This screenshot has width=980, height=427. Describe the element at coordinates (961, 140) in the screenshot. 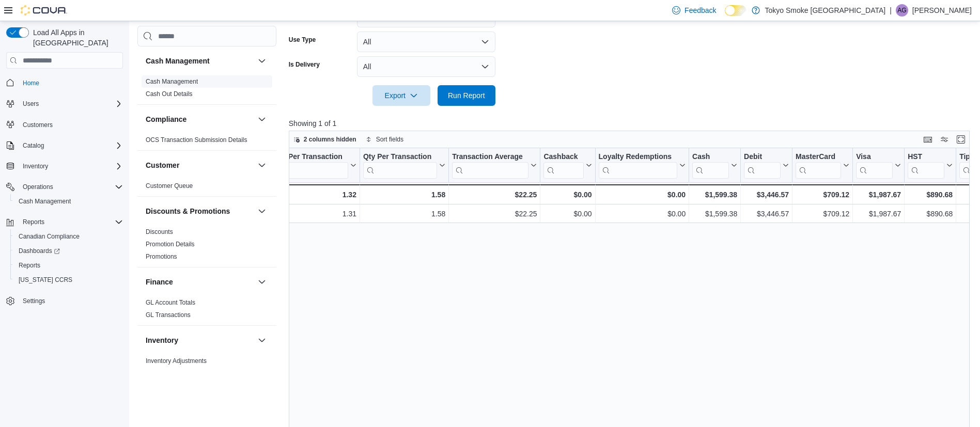

I see `button: Enter fullscreen` at that location.